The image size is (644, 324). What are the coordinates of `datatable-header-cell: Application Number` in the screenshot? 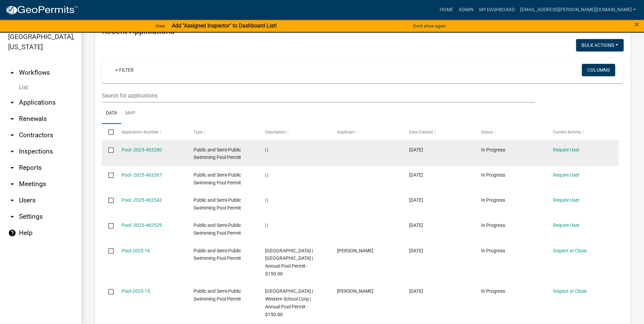 It's located at (150, 132).